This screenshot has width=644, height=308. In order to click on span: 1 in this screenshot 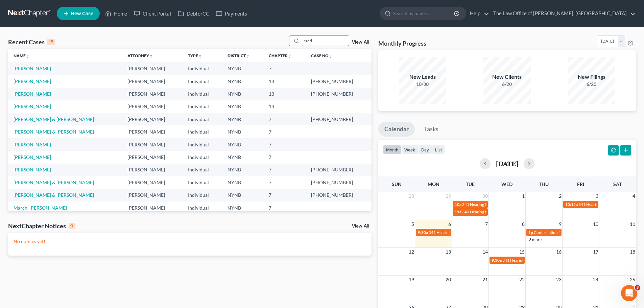, I will do `click(523, 196)`.